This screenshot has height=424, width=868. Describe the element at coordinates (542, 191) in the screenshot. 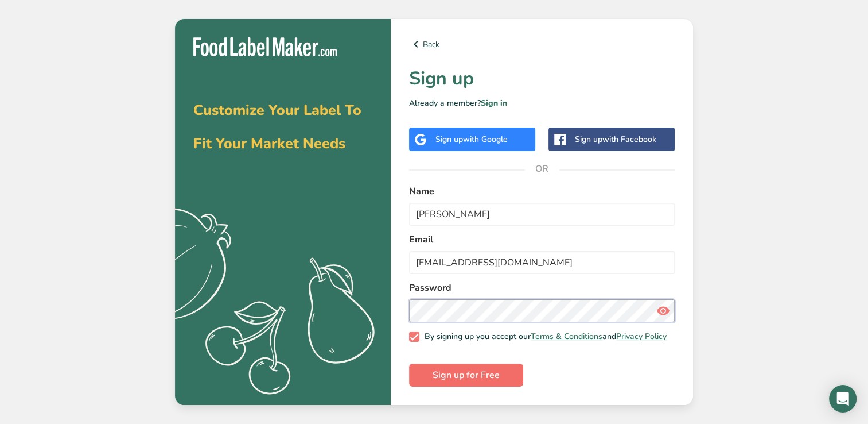

I see `label: Name` at that location.